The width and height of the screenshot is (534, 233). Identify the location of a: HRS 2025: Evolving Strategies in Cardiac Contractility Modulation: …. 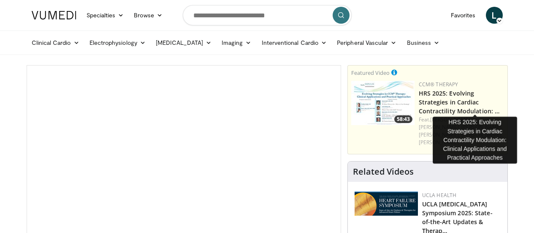
(459, 102).